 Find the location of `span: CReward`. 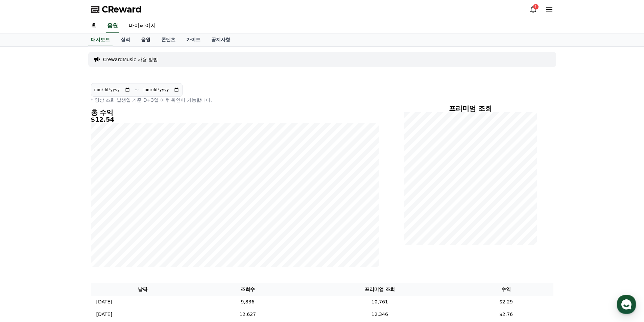

span: CReward is located at coordinates (122, 10).